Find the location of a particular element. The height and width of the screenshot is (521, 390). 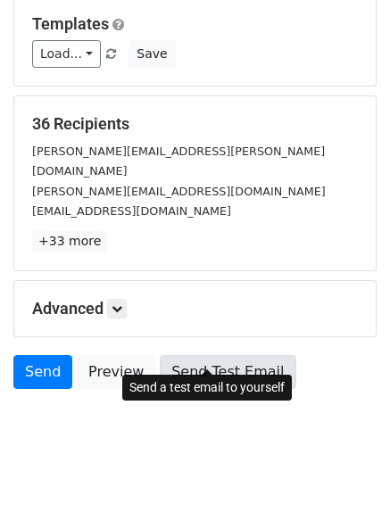

a: Preview is located at coordinates (116, 372).